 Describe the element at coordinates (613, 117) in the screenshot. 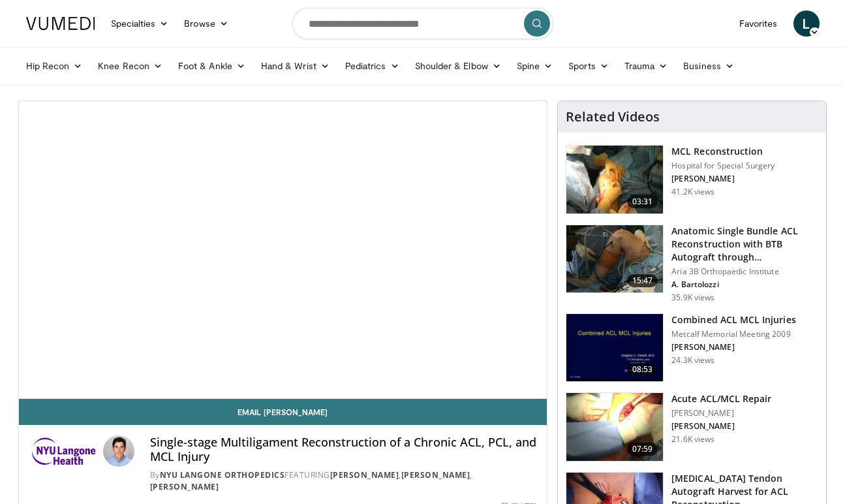

I see `h4: Related Videos` at that location.